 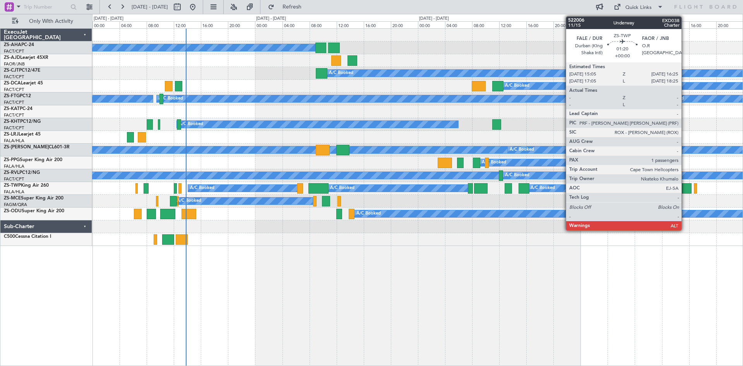 I want to click on a: ZS-CJTPC12/47E, so click(x=22, y=70).